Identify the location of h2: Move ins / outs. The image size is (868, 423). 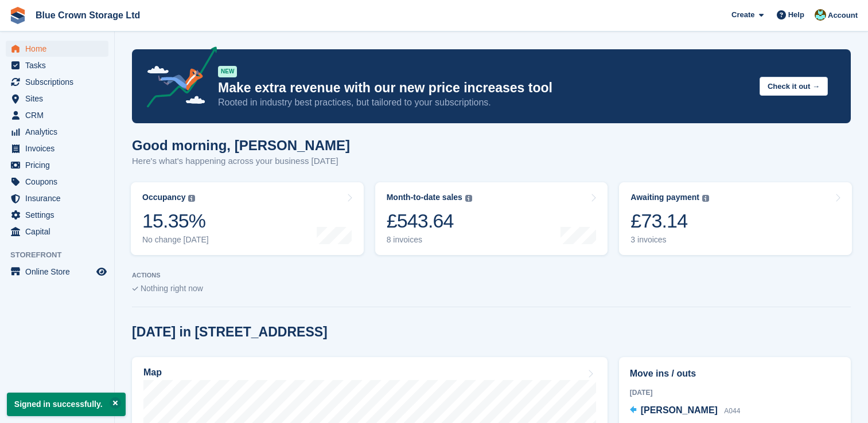
(735, 374).